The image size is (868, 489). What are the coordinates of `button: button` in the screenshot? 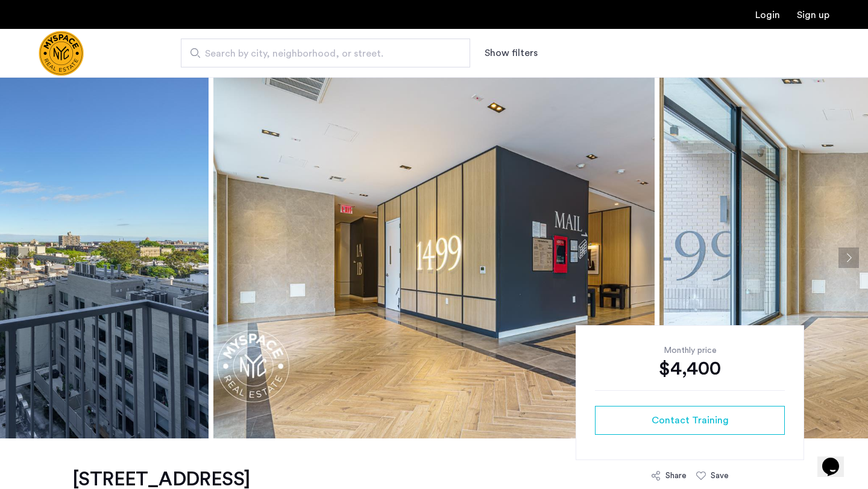 It's located at (690, 420).